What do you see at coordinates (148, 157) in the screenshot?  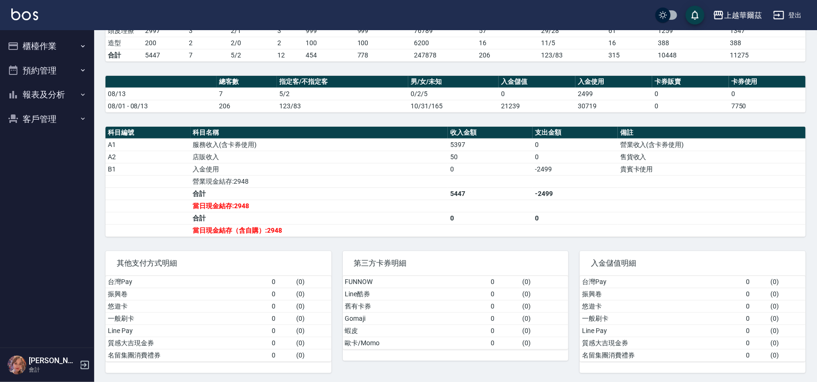 I see `td: A2` at bounding box center [148, 157].